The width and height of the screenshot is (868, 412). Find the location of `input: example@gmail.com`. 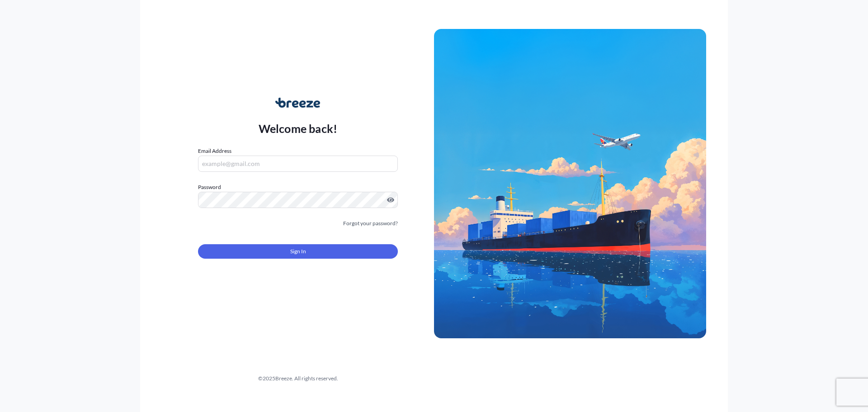

input: example@gmail.com is located at coordinates (298, 164).